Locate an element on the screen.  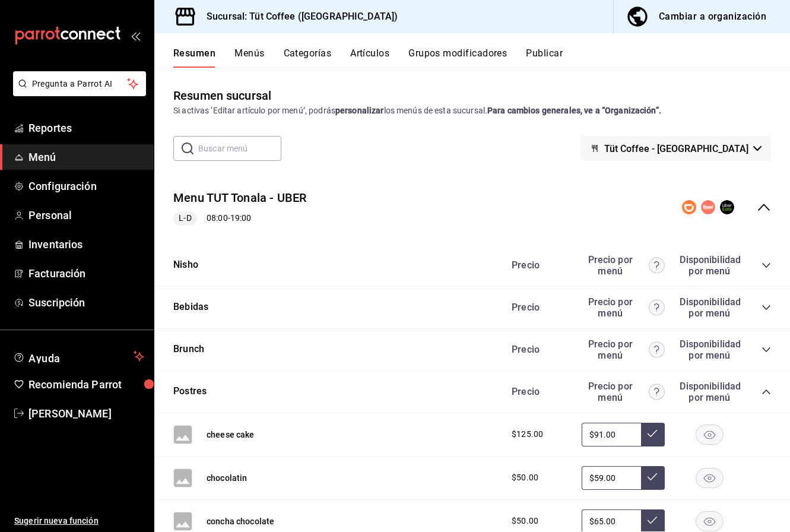
button: Nisho is located at coordinates (186, 265).